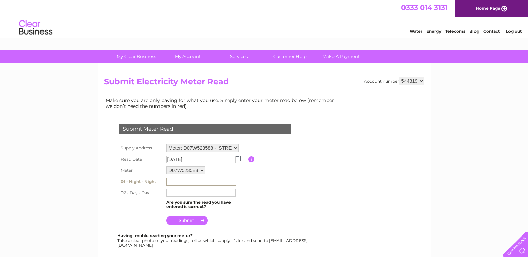 This screenshot has height=257, width=528. I want to click on a: Water, so click(416, 31).